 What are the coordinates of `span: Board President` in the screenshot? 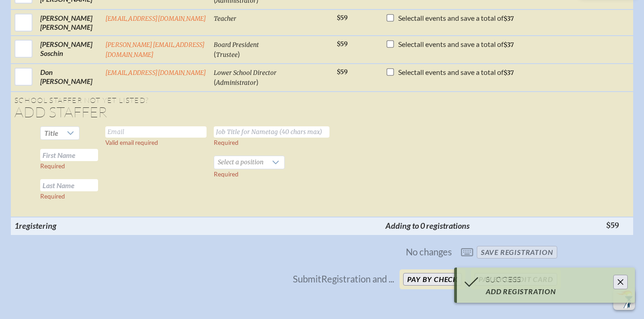 It's located at (236, 45).